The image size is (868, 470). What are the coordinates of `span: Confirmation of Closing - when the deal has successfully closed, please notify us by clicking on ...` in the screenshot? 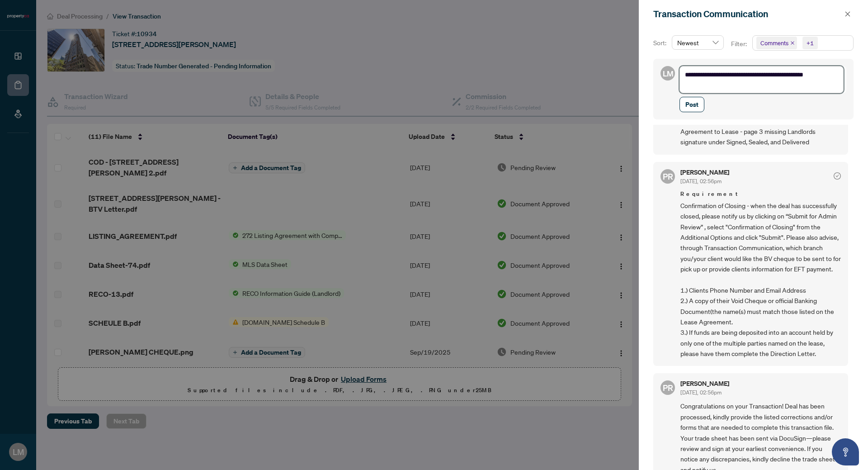 It's located at (761, 279).